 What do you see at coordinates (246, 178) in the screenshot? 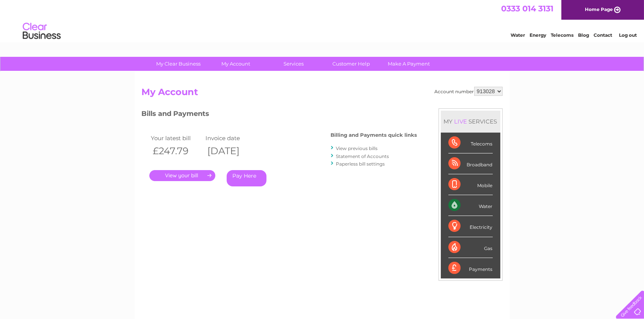
I see `a: Pay Here` at bounding box center [246, 178].